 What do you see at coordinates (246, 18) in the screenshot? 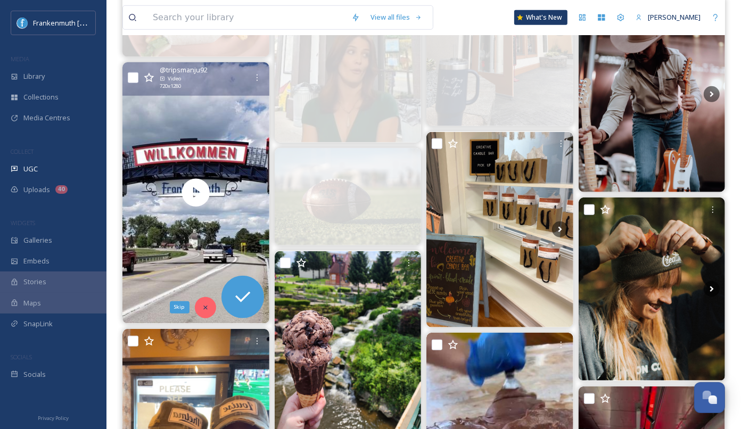
I see `input: Search your library` at bounding box center [246, 18].